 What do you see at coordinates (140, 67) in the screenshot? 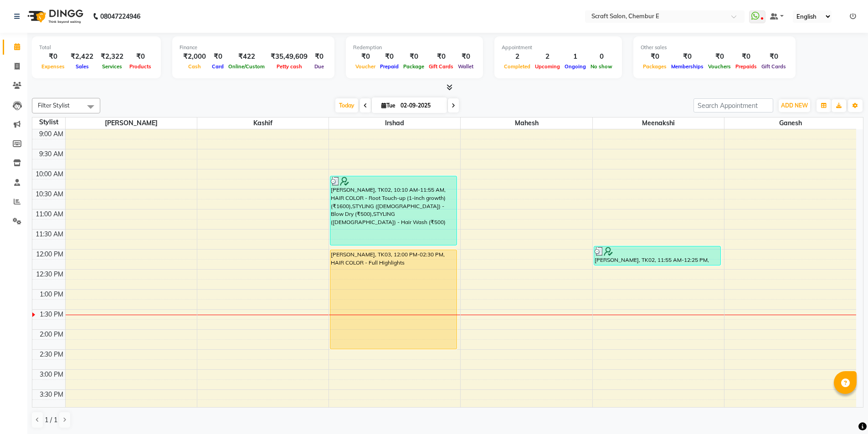
I see `span: Products` at bounding box center [140, 67].